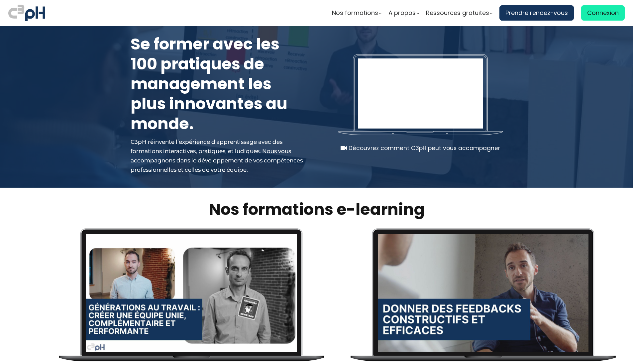  What do you see at coordinates (27, 13) in the screenshot?
I see `img: logo C3PH` at bounding box center [27, 13].